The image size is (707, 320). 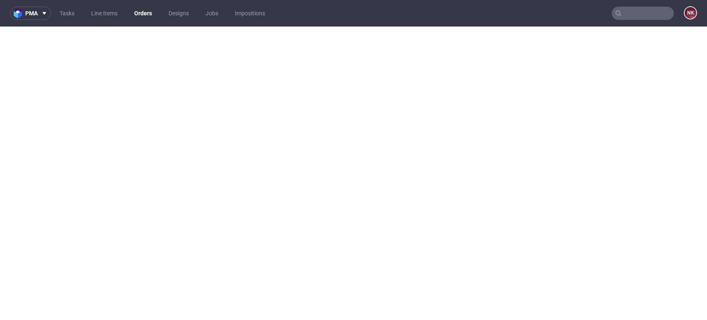 I want to click on figcaption: NK, so click(x=691, y=13).